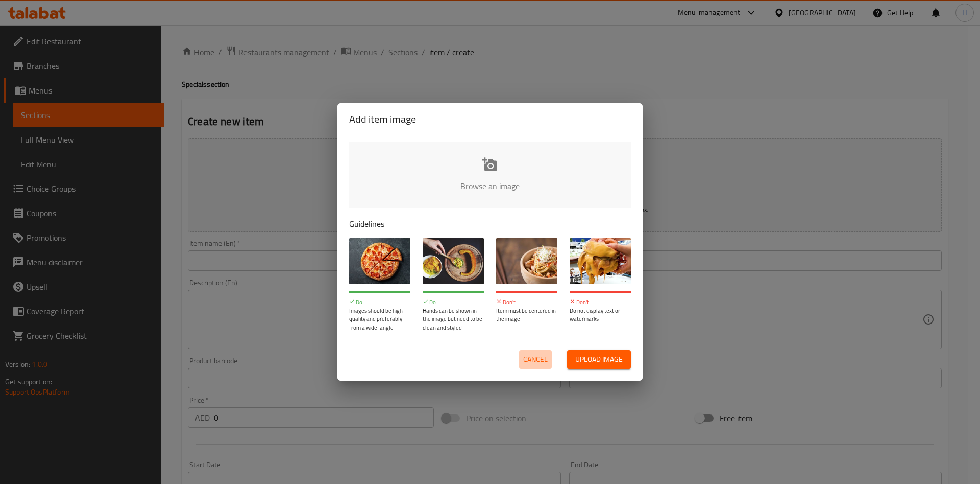 The width and height of the screenshot is (980, 484). What do you see at coordinates (527, 315) in the screenshot?
I see `p: Item must be centered in the image` at bounding box center [527, 315].